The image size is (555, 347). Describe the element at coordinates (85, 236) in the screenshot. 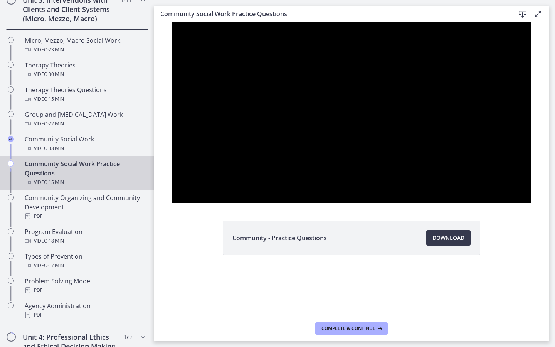

I see `div: Program Evaluation` at that location.